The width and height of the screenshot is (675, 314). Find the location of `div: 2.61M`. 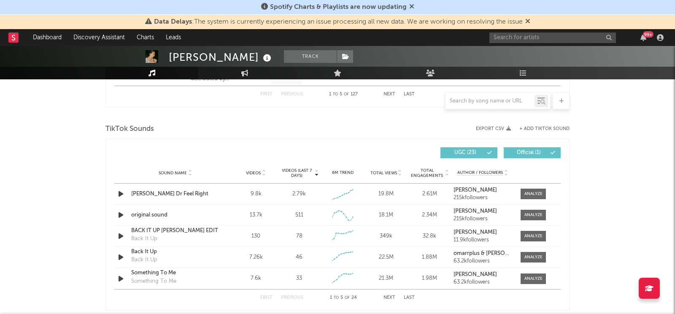

div: 2.61M is located at coordinates (430, 194).